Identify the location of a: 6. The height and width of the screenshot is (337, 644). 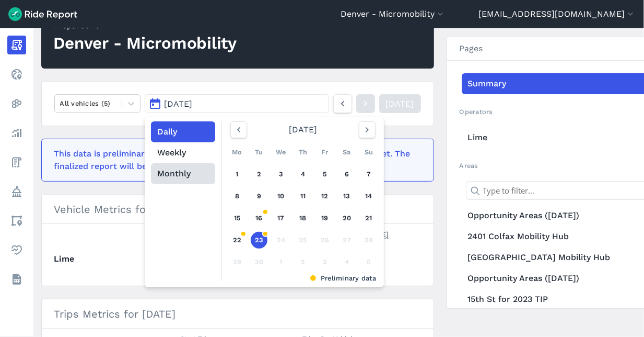
(347, 174).